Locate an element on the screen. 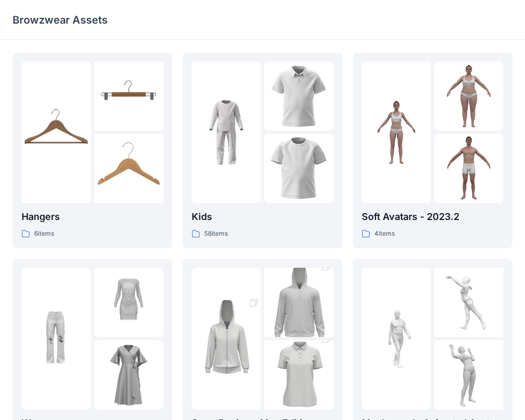 The height and width of the screenshot is (420, 525). p: Soft Avatars - 2023.2 is located at coordinates (433, 217).